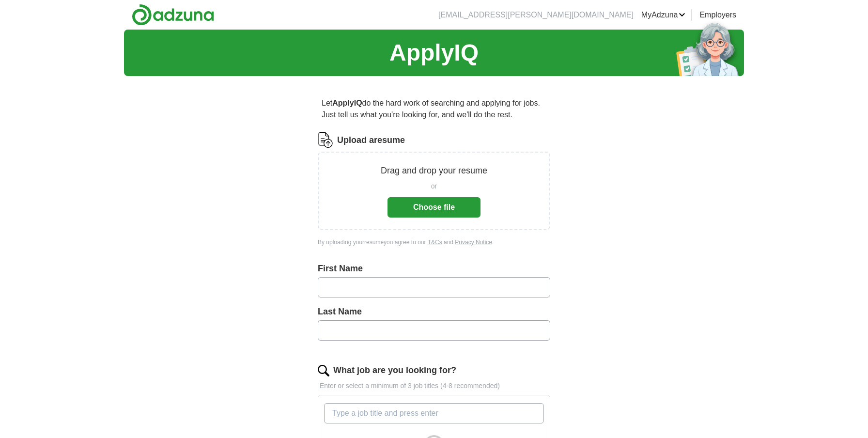  I want to click on label: What job are you looking for?, so click(394, 370).